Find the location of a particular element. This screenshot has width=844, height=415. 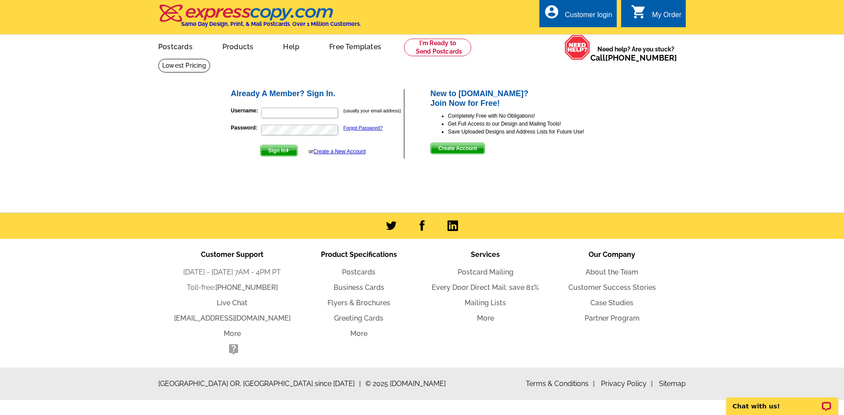

button: Create Account is located at coordinates (458, 149).